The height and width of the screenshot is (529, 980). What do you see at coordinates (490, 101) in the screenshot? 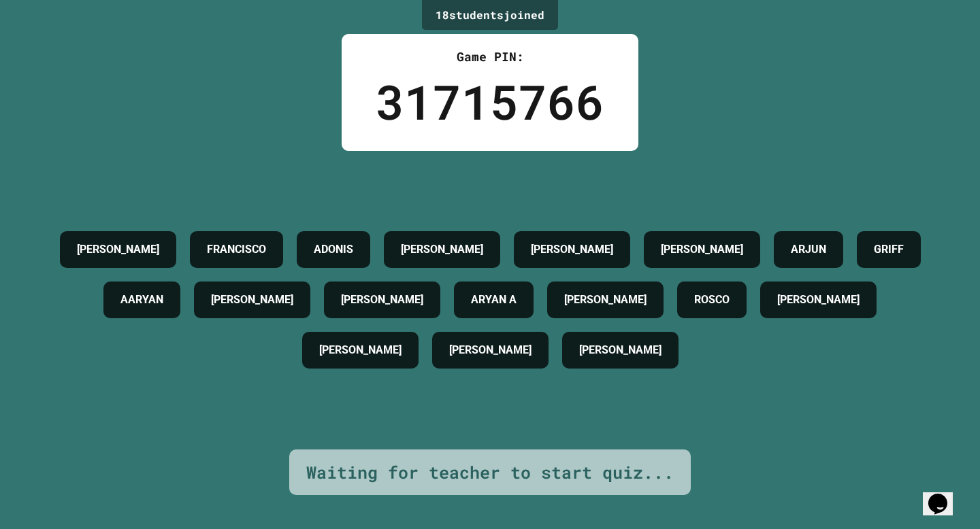
I see `div: 31715766` at bounding box center [490, 101].